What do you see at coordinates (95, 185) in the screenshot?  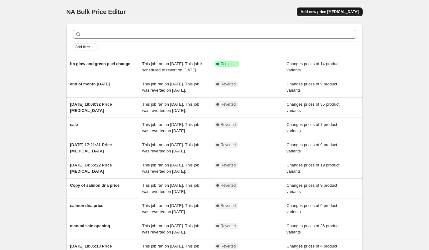 I see `span: Copy of salmon dna price` at bounding box center [95, 185].